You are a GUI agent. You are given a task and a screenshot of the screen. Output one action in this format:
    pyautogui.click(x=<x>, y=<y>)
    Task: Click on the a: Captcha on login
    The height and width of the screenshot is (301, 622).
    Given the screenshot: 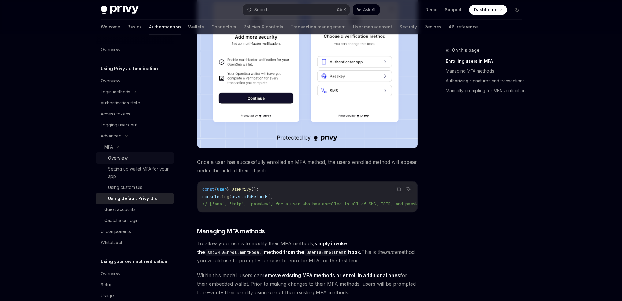 What is the action you would take?
    pyautogui.click(x=135, y=220)
    